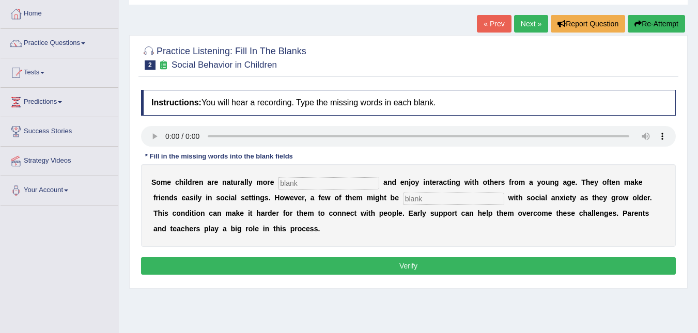 This screenshot has width=698, height=333. What do you see at coordinates (59, 101) in the screenshot?
I see `a: Predictions` at bounding box center [59, 101].